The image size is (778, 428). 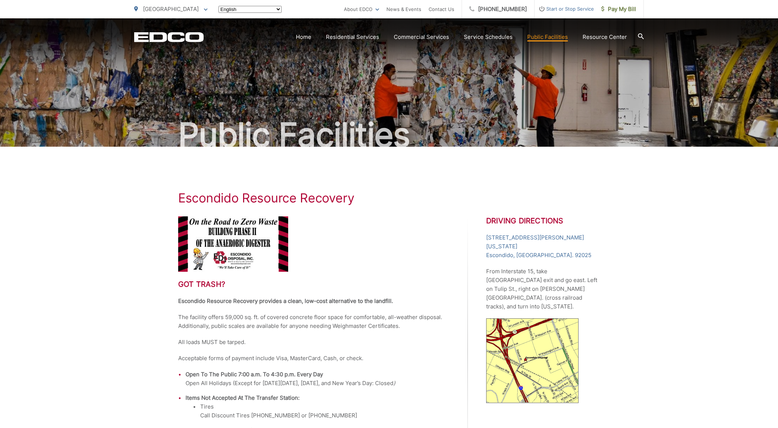 I want to click on a: News & Events, so click(x=404, y=9).